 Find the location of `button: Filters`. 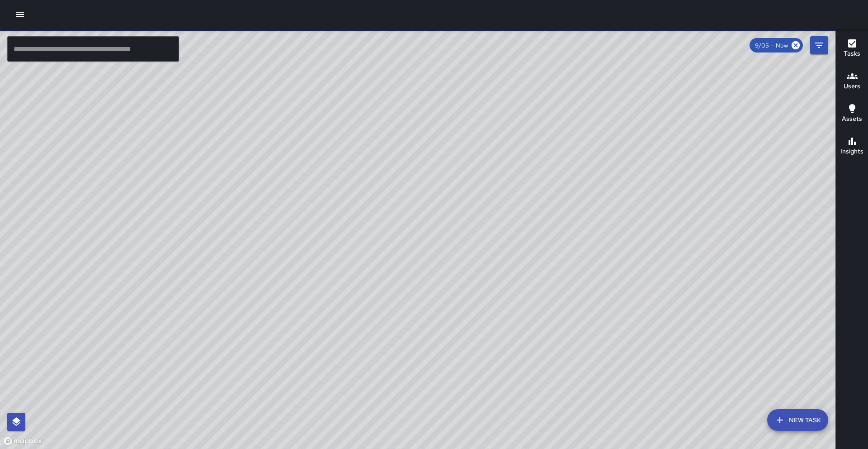

button: Filters is located at coordinates (819, 46).